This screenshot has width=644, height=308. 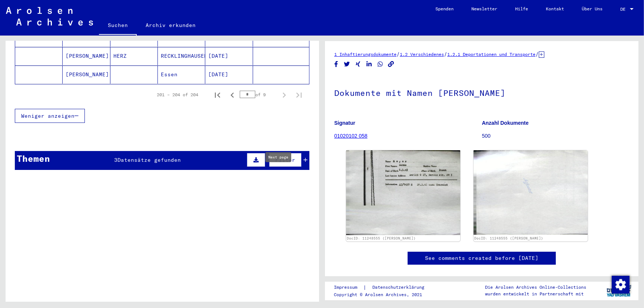 I want to click on p: 500, so click(x=556, y=136).